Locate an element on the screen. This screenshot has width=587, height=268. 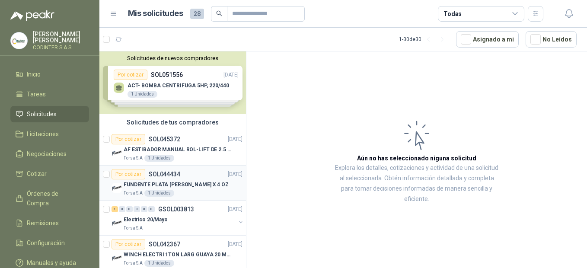
div: 1 - 30 de 30 is located at coordinates (424, 39).